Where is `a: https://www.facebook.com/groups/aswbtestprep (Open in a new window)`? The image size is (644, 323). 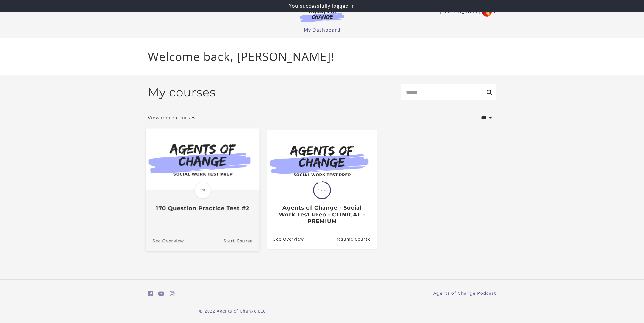
a: https://www.facebook.com/groups/aswbtestprep (Open in a new window) is located at coordinates (150, 293).